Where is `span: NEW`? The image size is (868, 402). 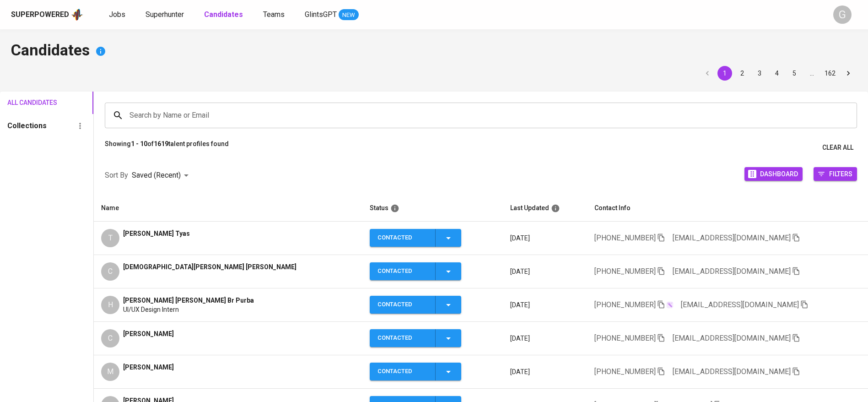
span: NEW is located at coordinates (348, 15).